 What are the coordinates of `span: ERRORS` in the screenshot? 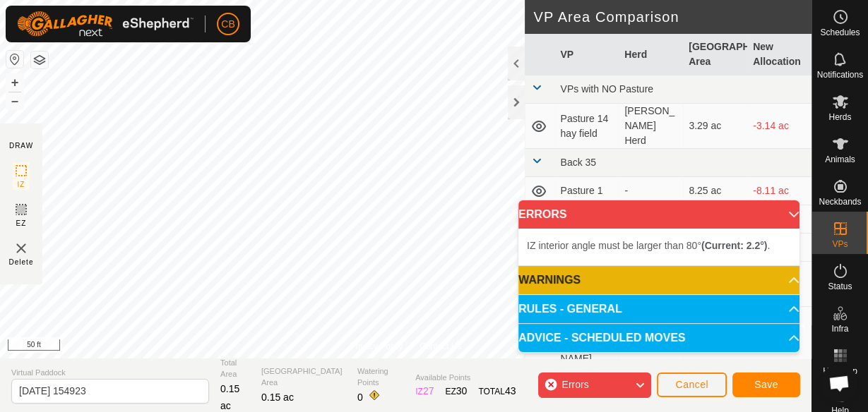 It's located at (542, 214).